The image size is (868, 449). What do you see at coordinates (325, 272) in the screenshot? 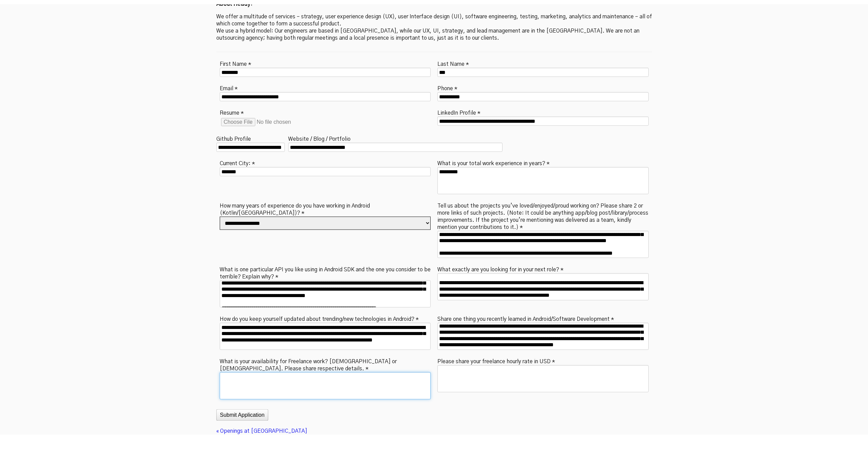
I see `label: What is one particular API you like using in Android SDK and the one you consider to be terrible?...` at bounding box center [325, 272].